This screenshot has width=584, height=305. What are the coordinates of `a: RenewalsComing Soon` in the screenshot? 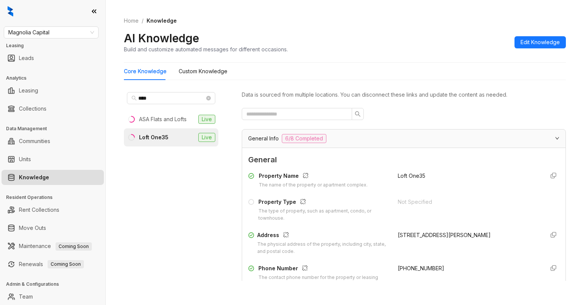 It's located at (51, 265).